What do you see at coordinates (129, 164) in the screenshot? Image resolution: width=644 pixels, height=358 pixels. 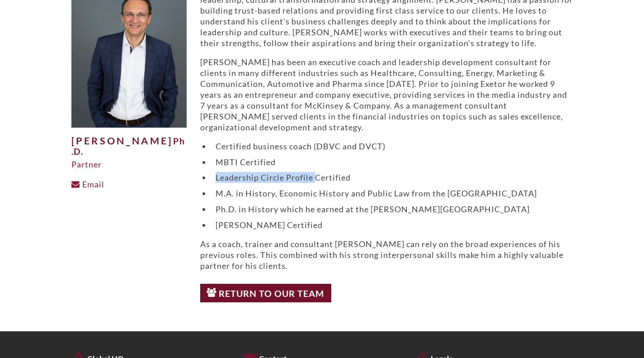 I see `div: Partner` at bounding box center [129, 164].